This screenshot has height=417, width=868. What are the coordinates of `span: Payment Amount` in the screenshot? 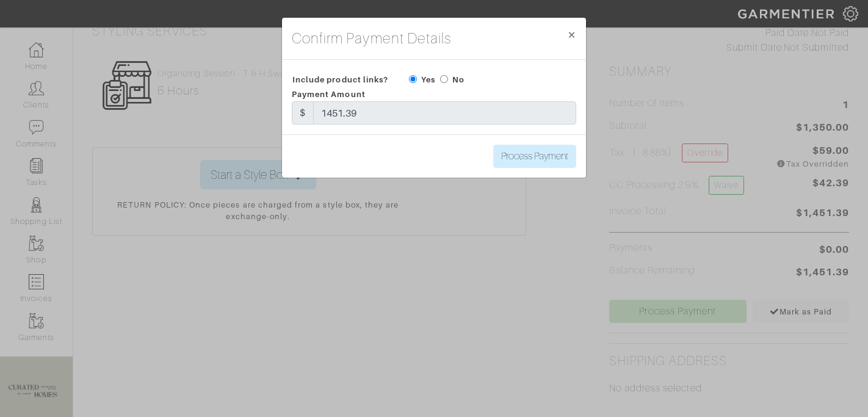 It's located at (329, 94).